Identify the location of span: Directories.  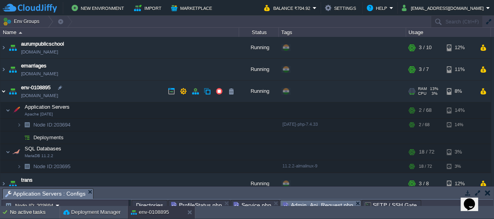
(149, 205).